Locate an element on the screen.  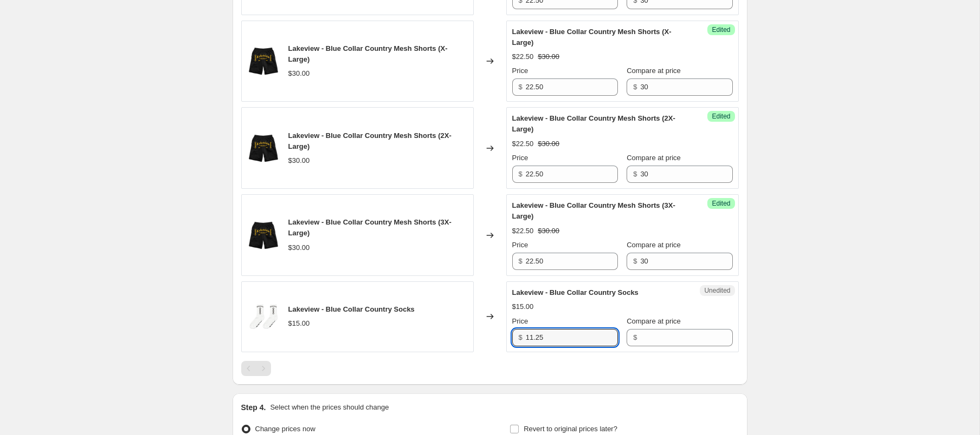
span: Unedited is located at coordinates (716, 291).